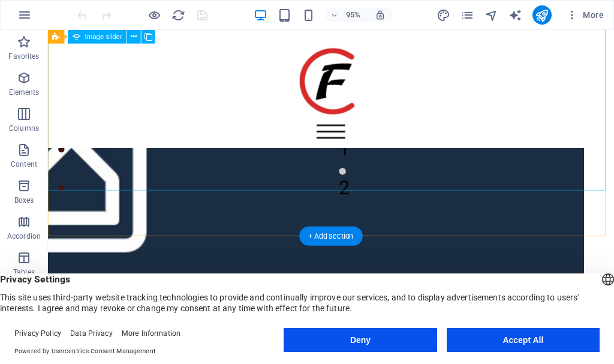 The height and width of the screenshot is (364, 614). I want to click on p: Accordion, so click(24, 237).